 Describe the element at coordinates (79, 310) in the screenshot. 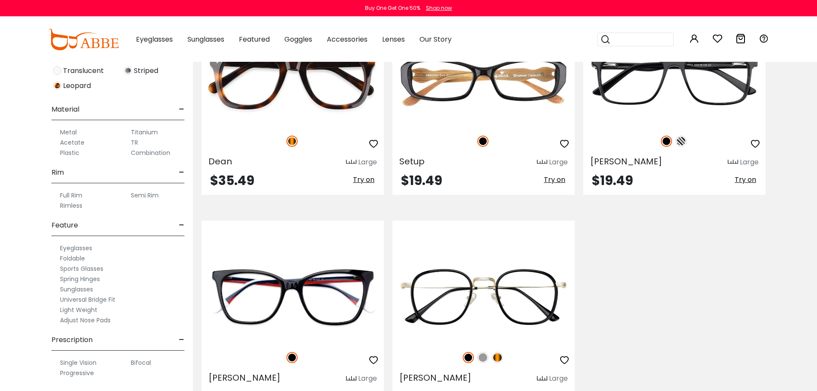

I see `label: Light Weight` at that location.